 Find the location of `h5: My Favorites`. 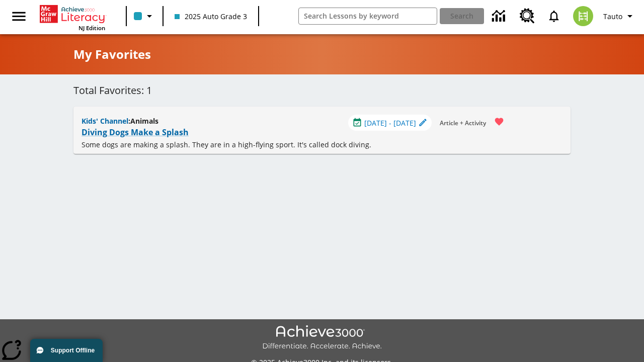

h5: My Favorites is located at coordinates (112, 54).